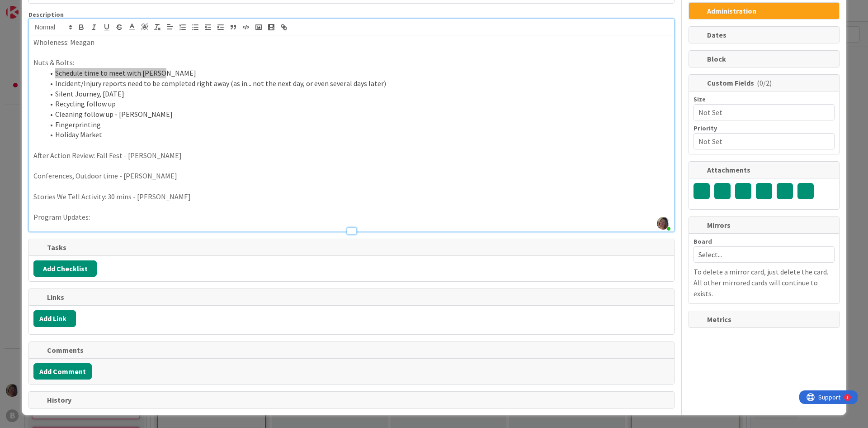 Image resolution: width=868 pixels, height=428 pixels. I want to click on span: Custom Fields, so click(765, 83).